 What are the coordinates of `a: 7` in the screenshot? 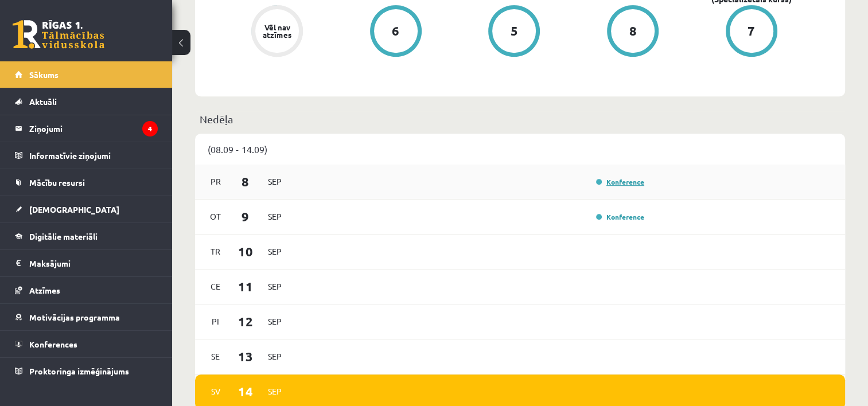 It's located at (751, 32).